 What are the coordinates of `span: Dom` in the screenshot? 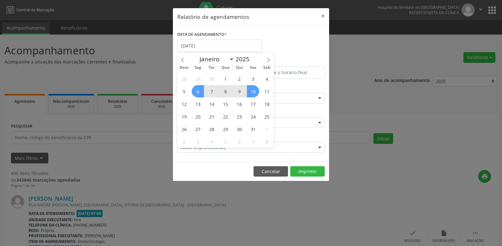 It's located at (184, 67).